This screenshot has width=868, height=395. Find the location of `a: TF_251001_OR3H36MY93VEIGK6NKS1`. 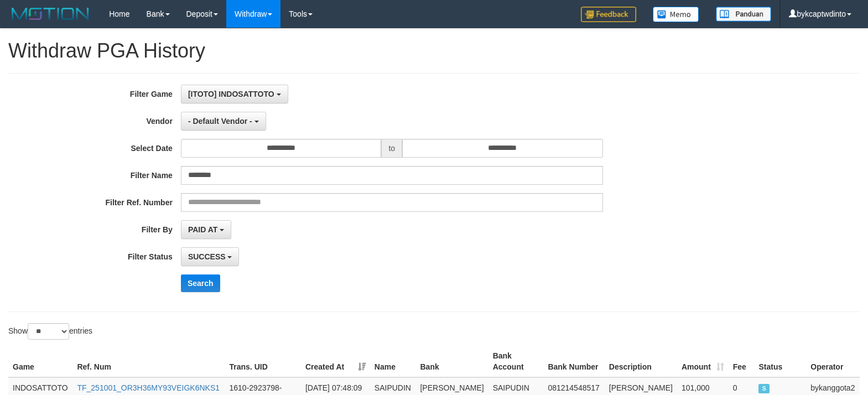

a: TF_251001_OR3H36MY93VEIGK6NKS1 is located at coordinates (148, 388).